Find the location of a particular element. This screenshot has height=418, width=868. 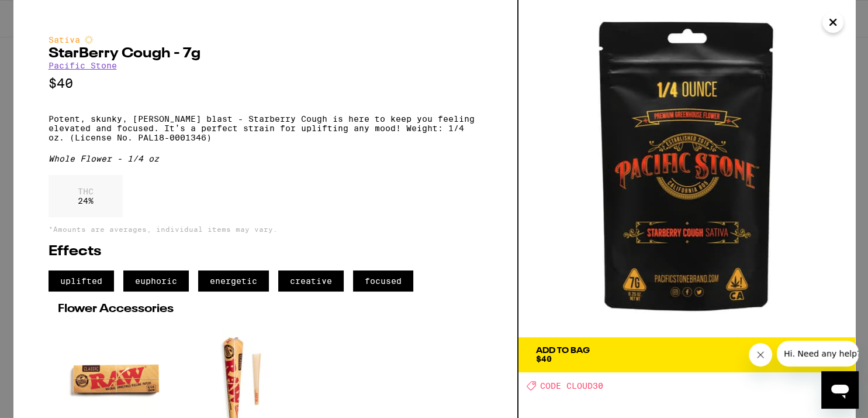

button: Close is located at coordinates (833, 22).